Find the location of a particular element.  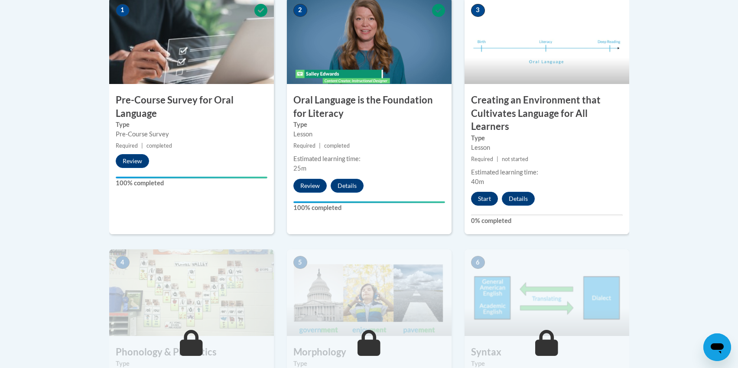

h3: Creating an Environment that Cultivates Language for All Learners is located at coordinates (547, 114).